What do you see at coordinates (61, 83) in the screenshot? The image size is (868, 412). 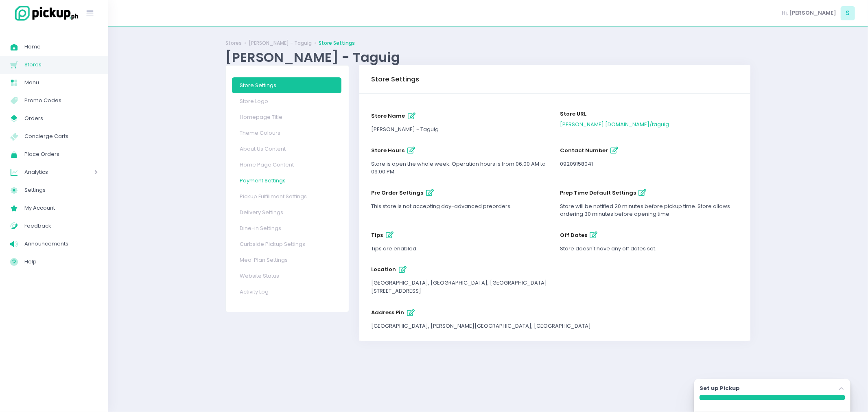 I see `span: Menu` at bounding box center [61, 83].